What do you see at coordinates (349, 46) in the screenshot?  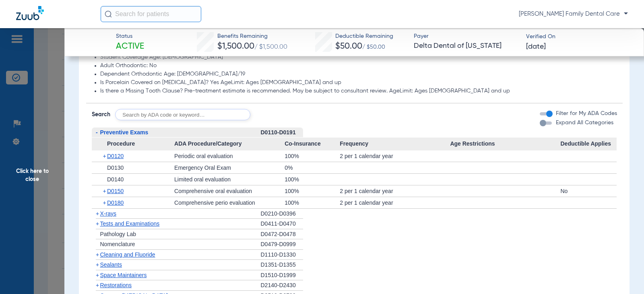 I see `span: $50.00` at bounding box center [349, 46].